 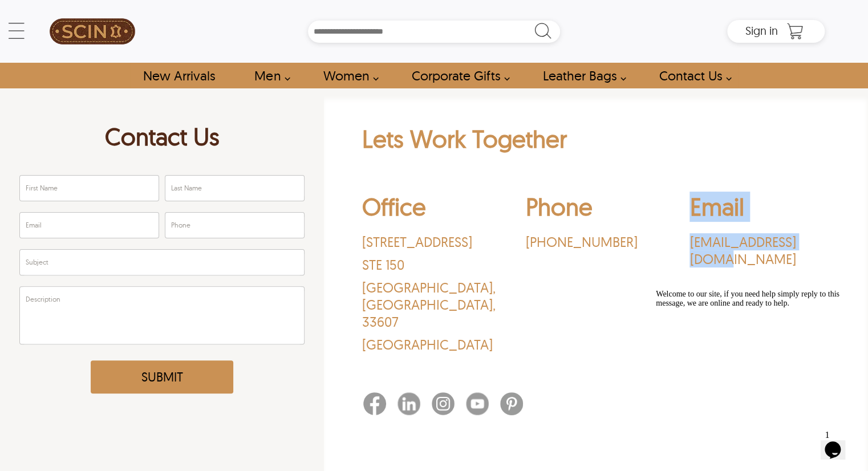 What do you see at coordinates (517, 405) in the screenshot?
I see `div: Pinterest` at bounding box center [517, 405].